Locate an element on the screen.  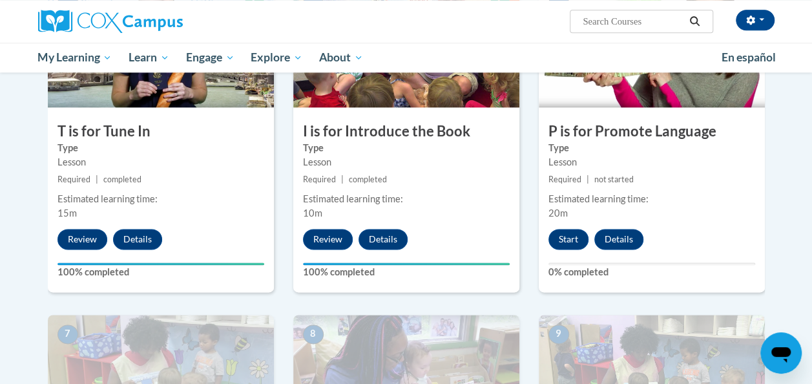
label: 0% completed is located at coordinates (652, 272).